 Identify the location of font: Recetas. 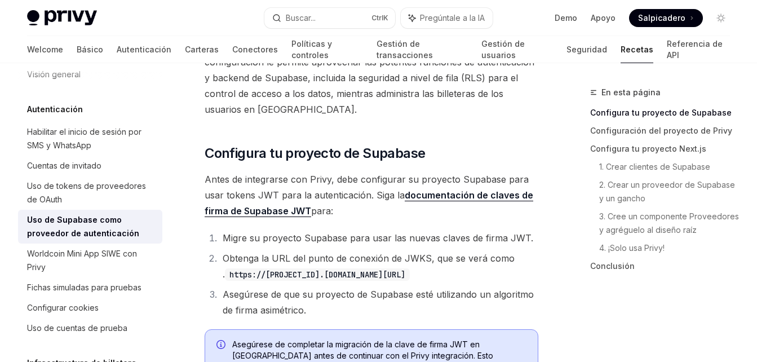
(637, 50).